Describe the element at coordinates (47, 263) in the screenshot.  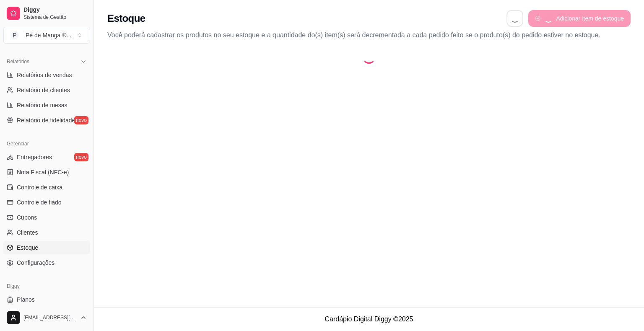
I see `a: Configurações` at that location.